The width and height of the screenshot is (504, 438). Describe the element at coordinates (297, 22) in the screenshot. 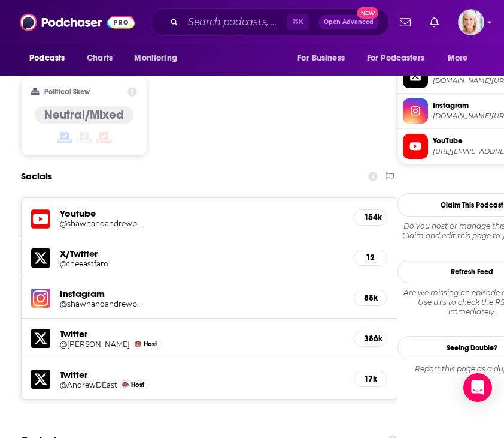

I see `span: ⌘ K` at that location.